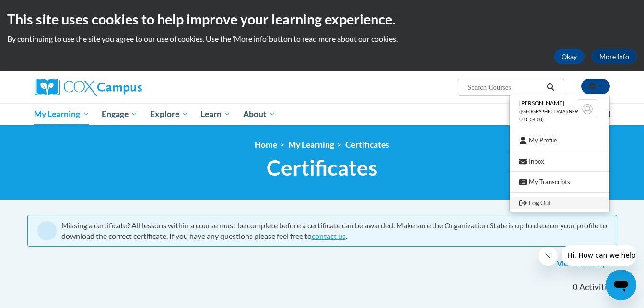 Image resolution: width=644 pixels, height=308 pixels. What do you see at coordinates (322, 19) in the screenshot?
I see `h2: This site uses cookies to help improve your learning experience.` at bounding box center [322, 19].